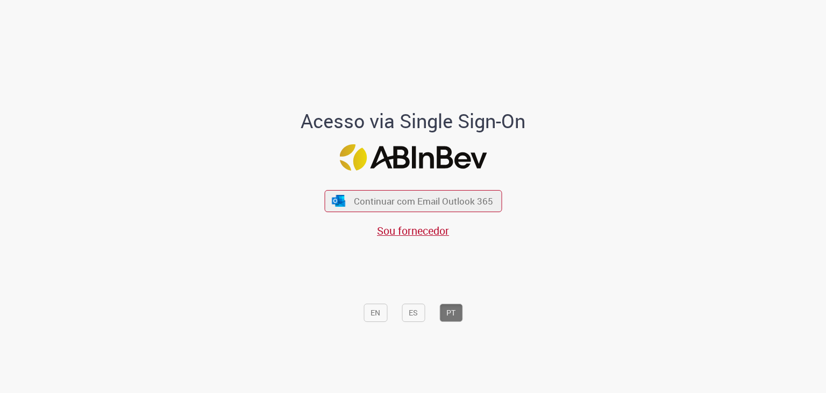 This screenshot has height=393, width=826. I want to click on button: PT, so click(451, 312).